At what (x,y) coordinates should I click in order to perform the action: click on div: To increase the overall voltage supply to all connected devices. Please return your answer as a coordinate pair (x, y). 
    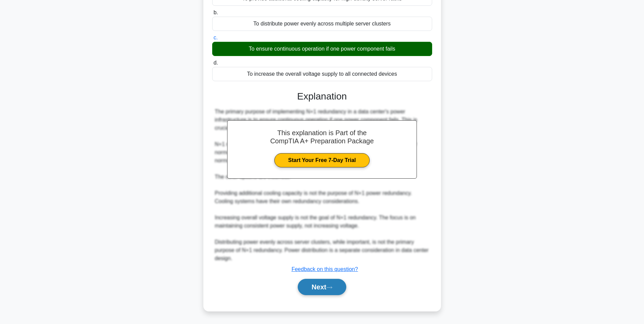
    Looking at the image, I should click on (322, 74).